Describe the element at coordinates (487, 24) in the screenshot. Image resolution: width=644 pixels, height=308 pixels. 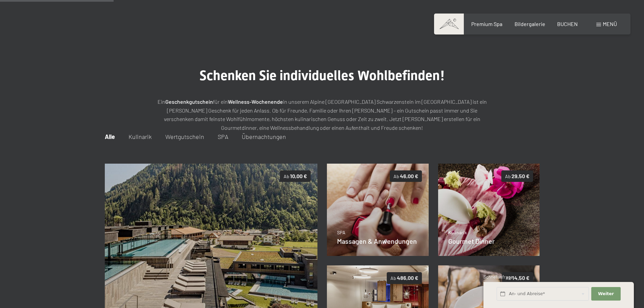
I see `a: Premium Spa` at that location.